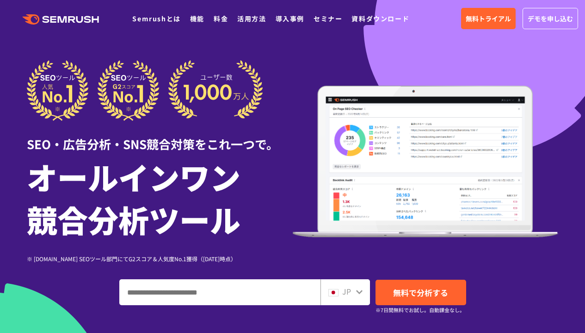 Image resolution: width=585 pixels, height=333 pixels. I want to click on div: SEO・広告分析・SNS競合対策をこれ一つで。, so click(160, 137).